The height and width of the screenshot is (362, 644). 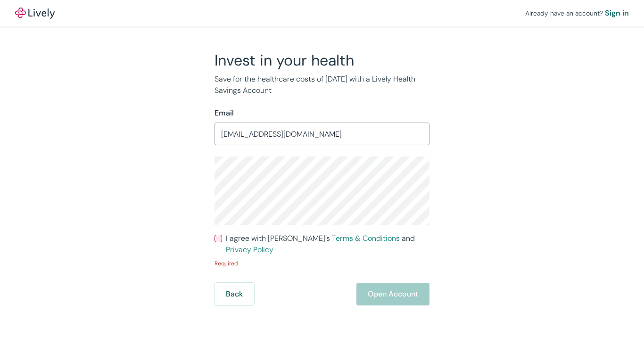 What do you see at coordinates (322, 60) in the screenshot?
I see `h2: Invest in your health` at bounding box center [322, 60].